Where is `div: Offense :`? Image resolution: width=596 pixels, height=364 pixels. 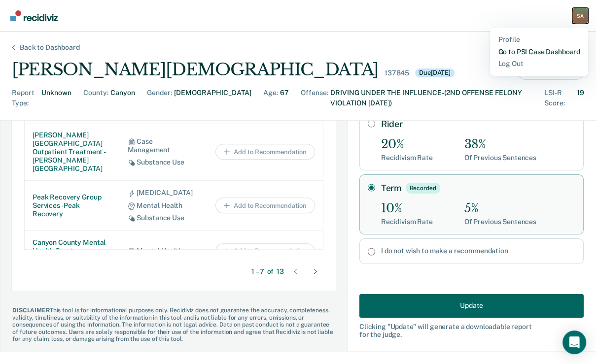 div: Offense : is located at coordinates (314, 98).